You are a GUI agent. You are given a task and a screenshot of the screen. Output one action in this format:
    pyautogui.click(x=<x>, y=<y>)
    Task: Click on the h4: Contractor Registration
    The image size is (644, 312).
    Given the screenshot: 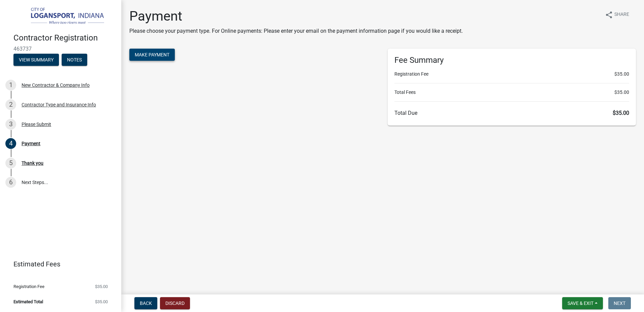 What is the action you would take?
    pyautogui.click(x=65, y=38)
    